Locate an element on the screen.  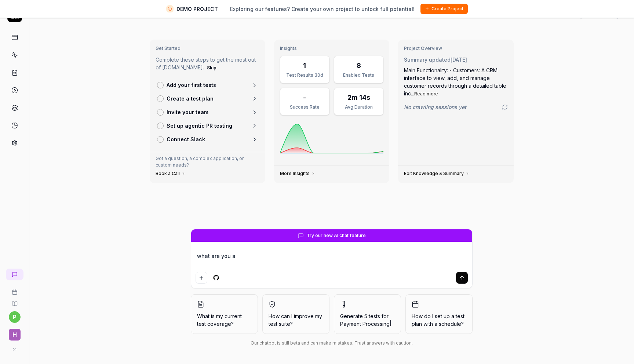
span: H is located at coordinates (15, 335).